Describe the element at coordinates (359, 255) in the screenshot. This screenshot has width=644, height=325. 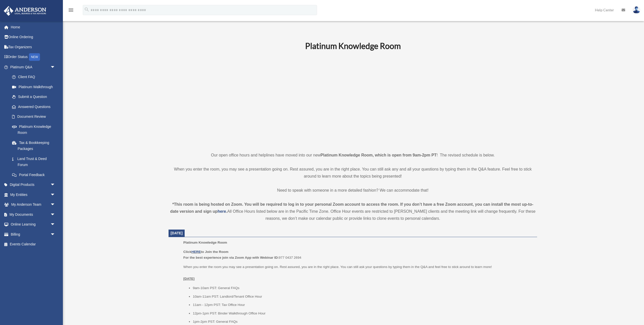
I see `p: 977 0437 2694` at that location.